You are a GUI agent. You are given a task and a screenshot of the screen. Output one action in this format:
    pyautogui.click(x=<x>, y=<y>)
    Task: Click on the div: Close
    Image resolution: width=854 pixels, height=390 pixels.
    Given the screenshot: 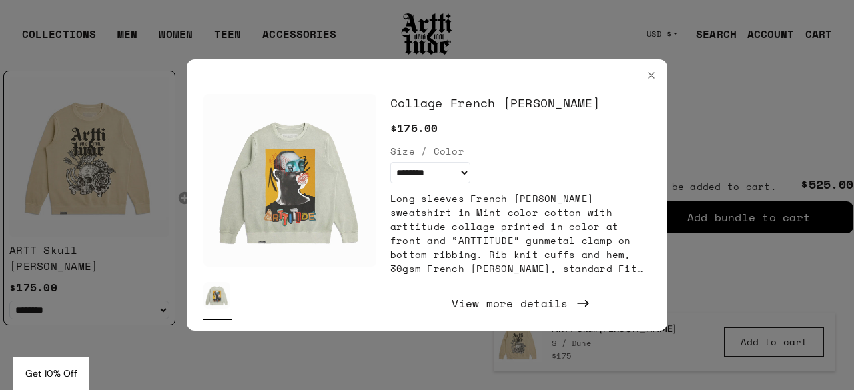 What is the action you would take?
    pyautogui.click(x=651, y=75)
    